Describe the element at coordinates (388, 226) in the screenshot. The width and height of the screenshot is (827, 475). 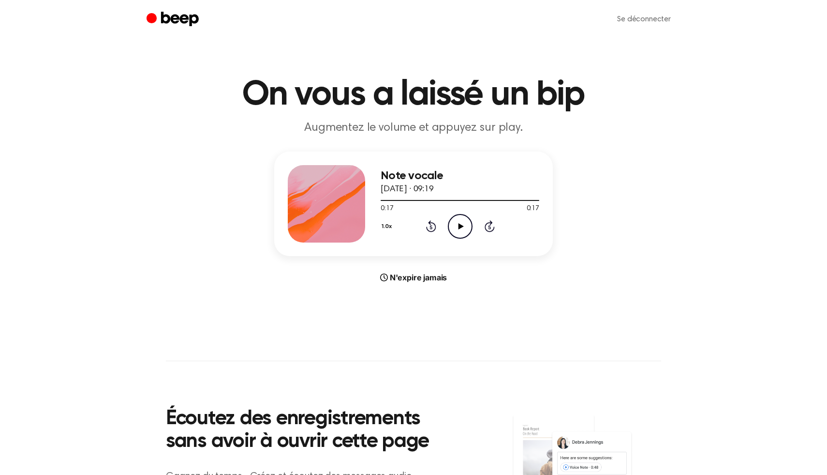
I see `button: 1.0x` at that location.